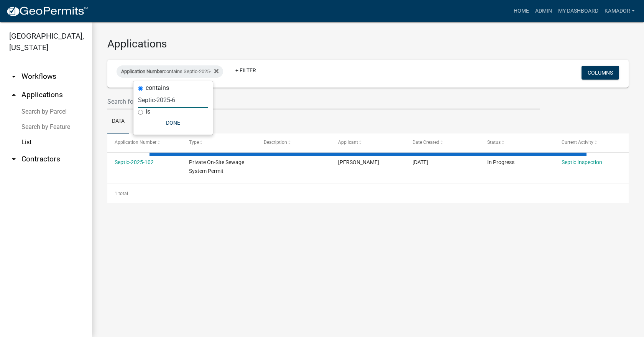  Describe the element at coordinates (500, 162) in the screenshot. I see `span: In Progress` at that location.